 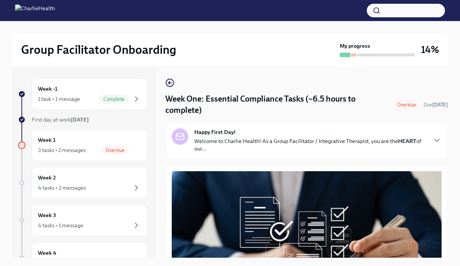 I want to click on h6: Week 4, so click(x=47, y=252).